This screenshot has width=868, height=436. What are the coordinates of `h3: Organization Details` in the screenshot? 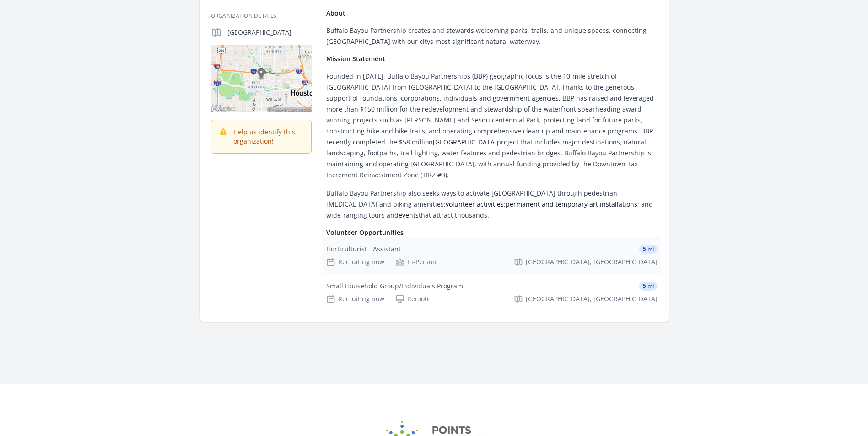 It's located at (261, 16).